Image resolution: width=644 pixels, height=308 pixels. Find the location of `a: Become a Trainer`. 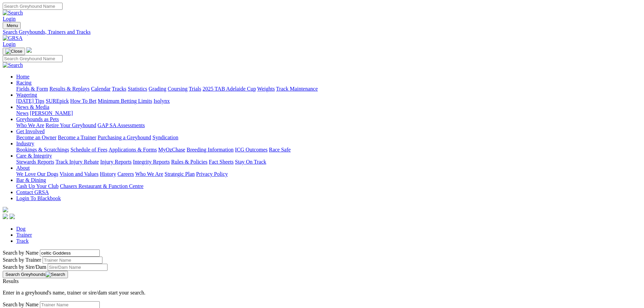

a: Become a Trainer is located at coordinates (77, 138).